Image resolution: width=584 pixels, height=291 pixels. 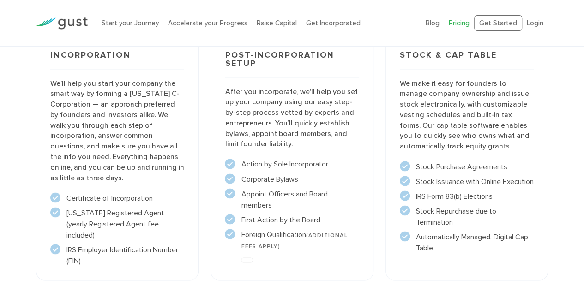 I want to click on li: Action by Sole Incorporator, so click(x=292, y=164).